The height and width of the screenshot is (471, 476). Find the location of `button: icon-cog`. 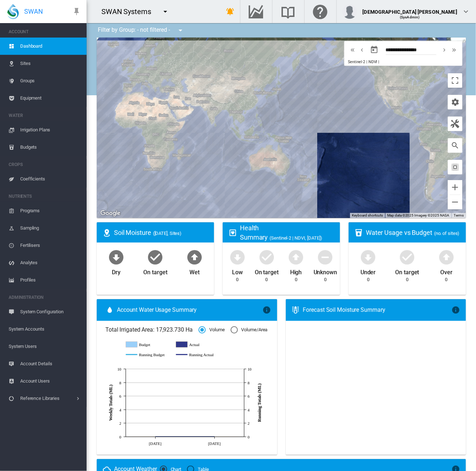

button: icon-cog is located at coordinates (455, 102).